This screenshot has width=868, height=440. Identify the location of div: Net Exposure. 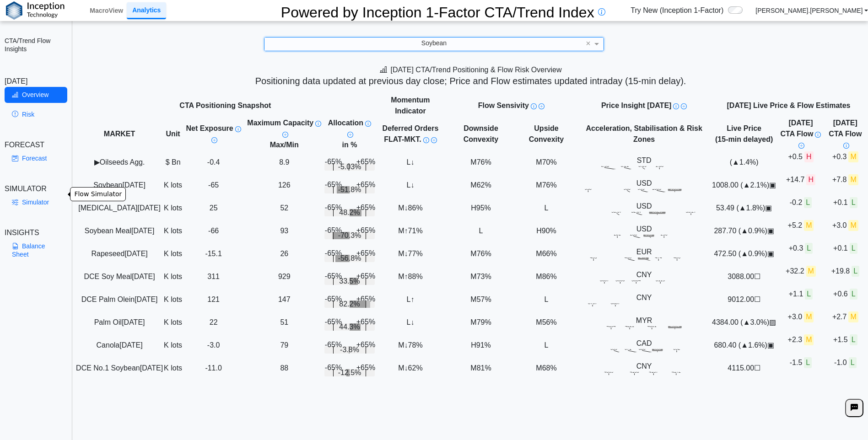
(213, 134).